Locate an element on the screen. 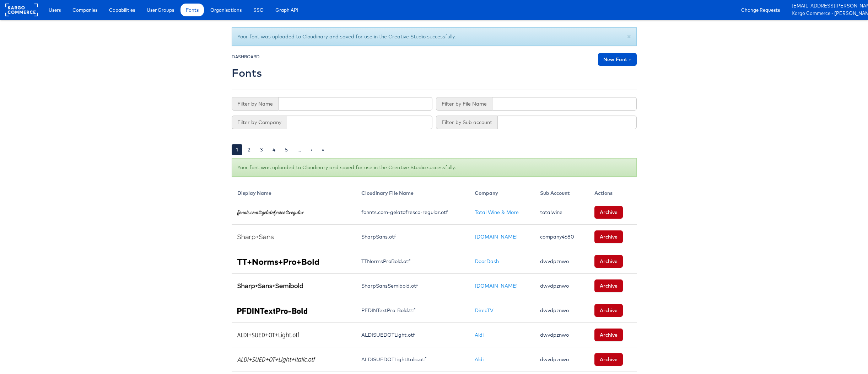  button: Close is located at coordinates (629, 36).